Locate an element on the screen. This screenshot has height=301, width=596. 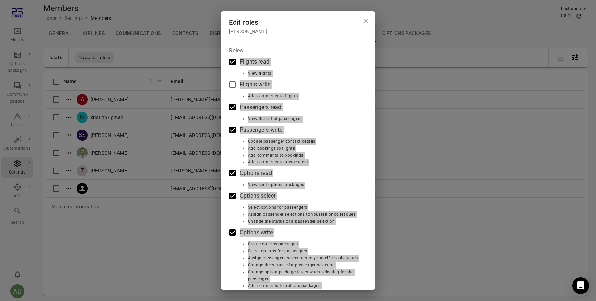
li: View the list of passengers is located at coordinates (305, 119).